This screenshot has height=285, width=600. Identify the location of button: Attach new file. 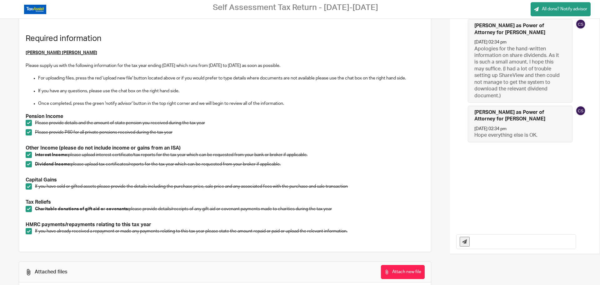
(403, 272).